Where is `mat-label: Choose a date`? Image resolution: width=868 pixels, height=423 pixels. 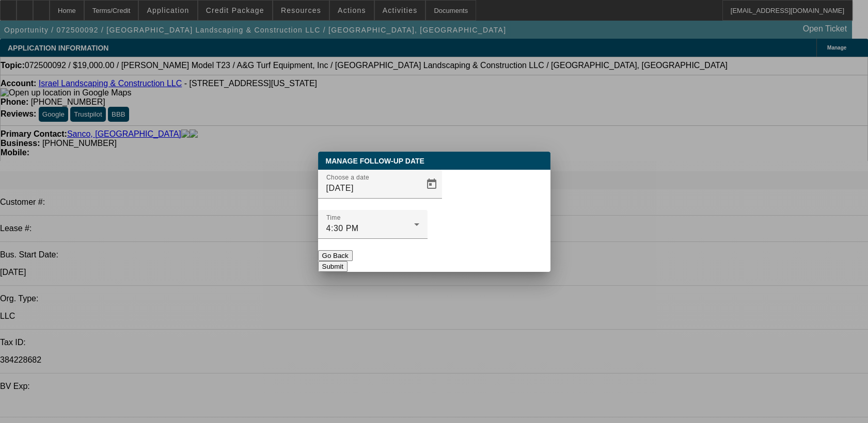
mat-label: Choose a date is located at coordinates (348, 177).